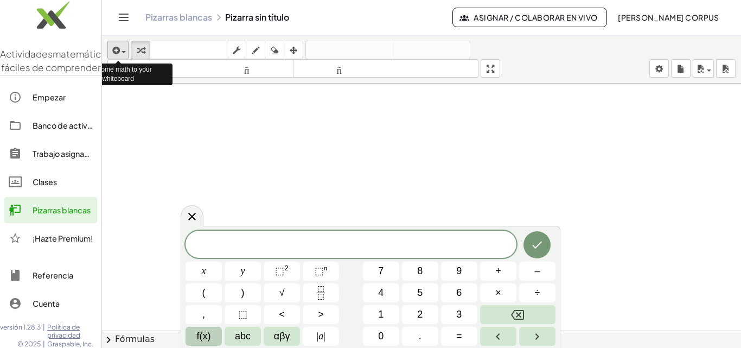  Describe the element at coordinates (498, 292) in the screenshot. I see `button: Times` at that location.